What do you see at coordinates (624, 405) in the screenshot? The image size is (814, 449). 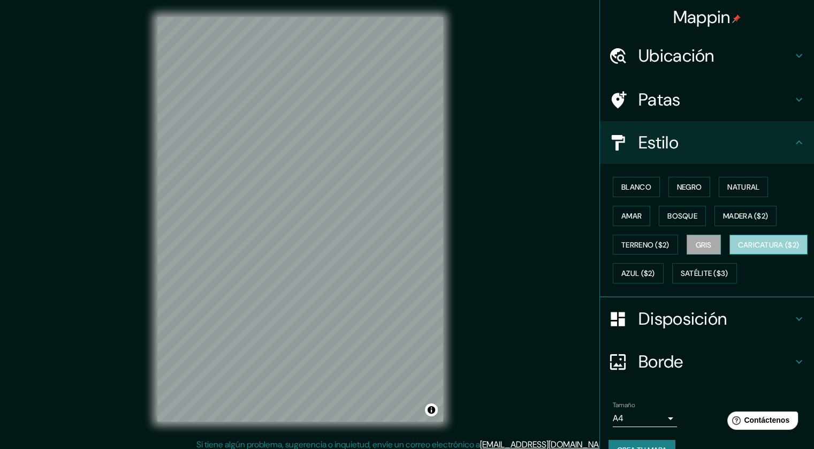 I see `font: Tamaño` at bounding box center [624, 405].